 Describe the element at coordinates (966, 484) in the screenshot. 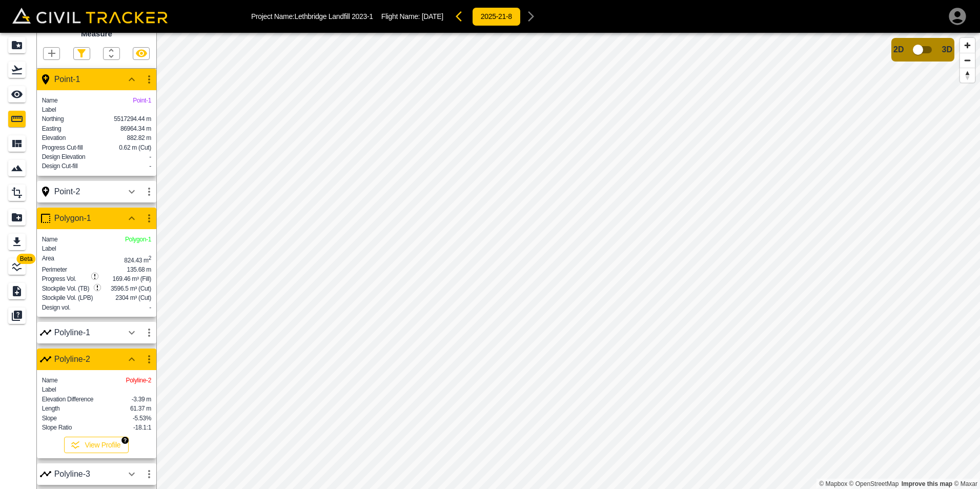

I see `a: Maxar` at that location.